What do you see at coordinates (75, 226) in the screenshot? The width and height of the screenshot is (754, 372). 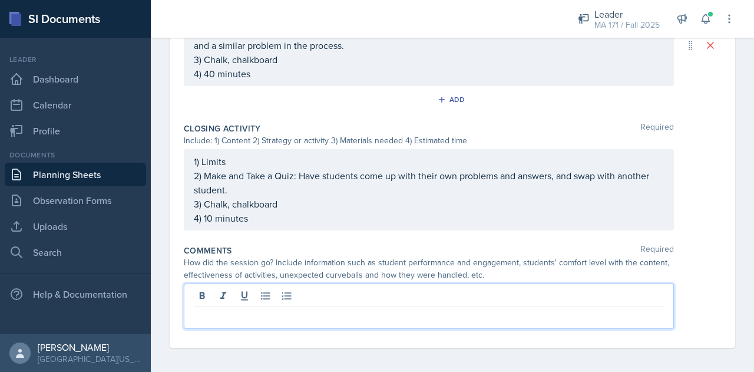 I see `a: Uploads` at bounding box center [75, 226].